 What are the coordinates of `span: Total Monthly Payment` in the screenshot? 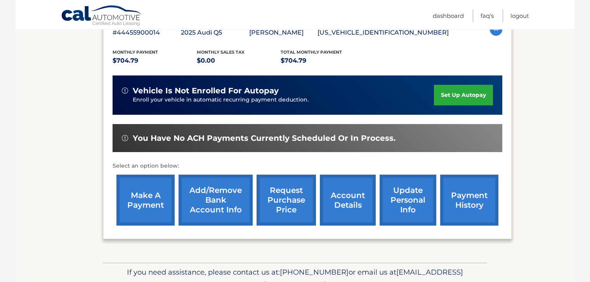 It's located at (312, 52).